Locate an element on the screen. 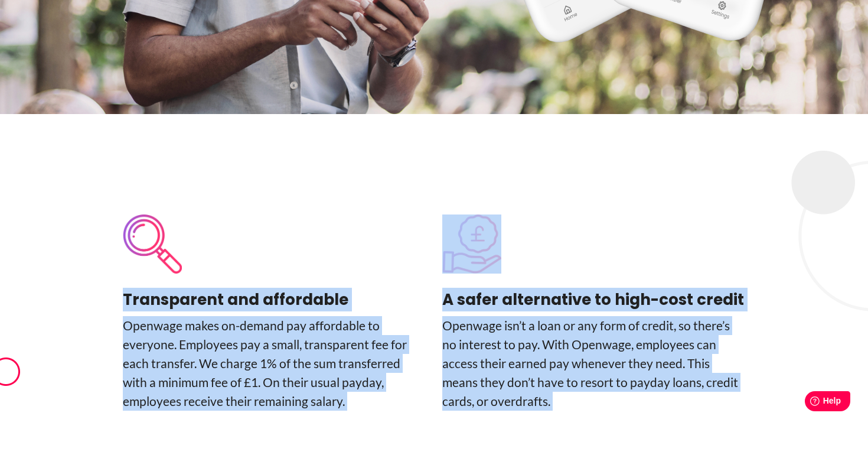  h4: Transparent and affordable is located at coordinates (274, 300).